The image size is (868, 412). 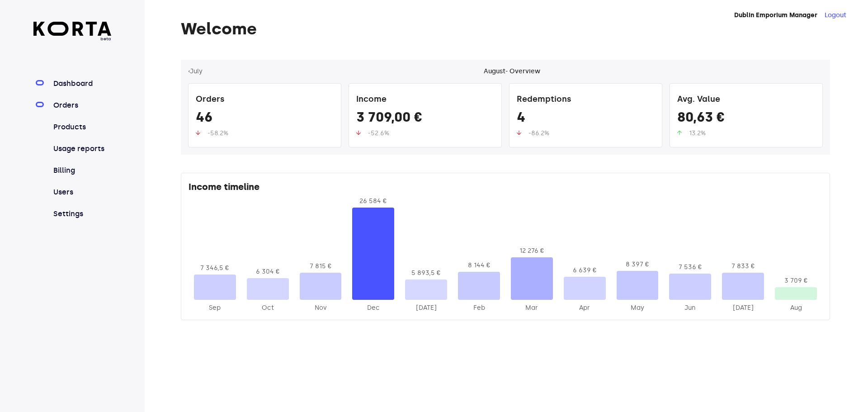 What do you see at coordinates (426, 308) in the screenshot?
I see `div: 2025-Jan` at bounding box center [426, 308].